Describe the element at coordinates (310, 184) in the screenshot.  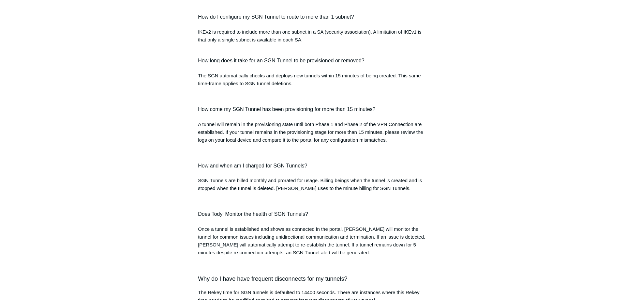
I see `span: SGN Tunnels are billed monthly and prorated for usage. Billing beings when the tunnel is created ...` at that location.